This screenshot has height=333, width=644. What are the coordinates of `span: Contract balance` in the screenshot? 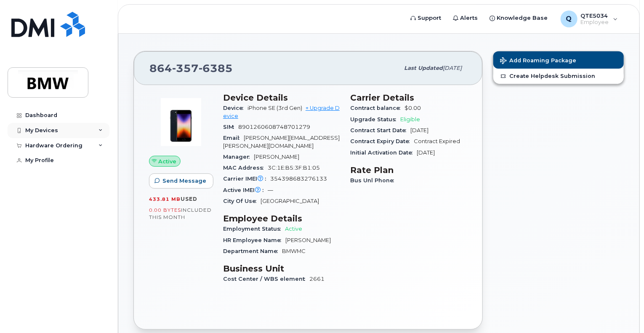 It's located at (377, 108).